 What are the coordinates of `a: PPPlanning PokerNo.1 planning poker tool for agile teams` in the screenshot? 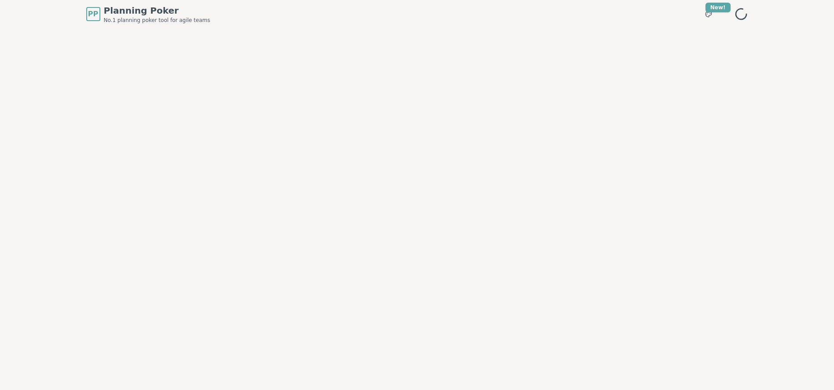 It's located at (148, 14).